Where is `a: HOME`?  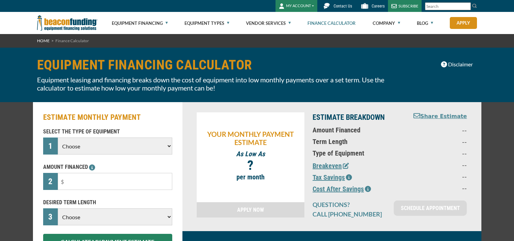
a: HOME is located at coordinates (43, 40).